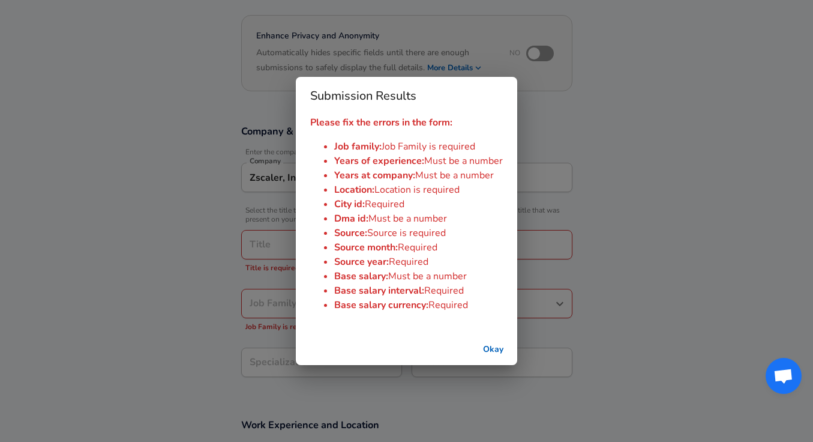 This screenshot has height=442, width=813. Describe the element at coordinates (417, 190) in the screenshot. I see `span: Location is required` at that location.